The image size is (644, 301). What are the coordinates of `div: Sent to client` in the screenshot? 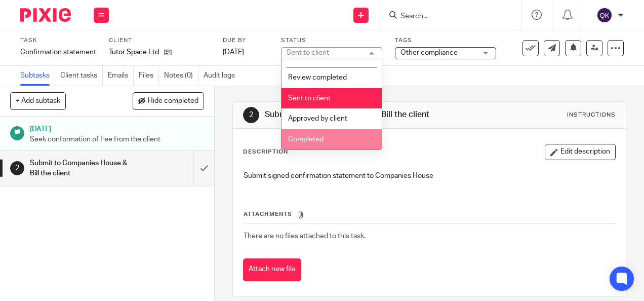 It's located at (307, 53).